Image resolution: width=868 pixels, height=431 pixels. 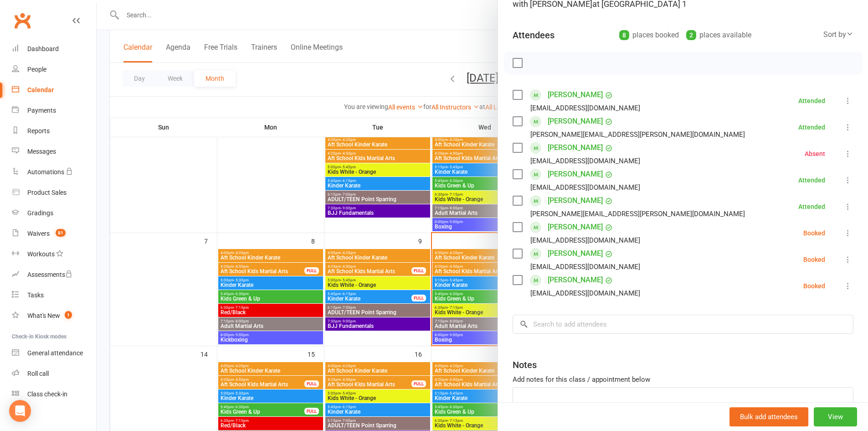 What do you see at coordinates (692, 35) in the screenshot?
I see `div: 2` at bounding box center [692, 35].